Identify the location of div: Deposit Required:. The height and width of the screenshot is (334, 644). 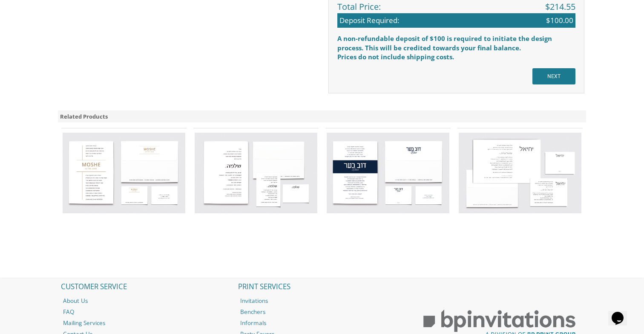
(456, 21).